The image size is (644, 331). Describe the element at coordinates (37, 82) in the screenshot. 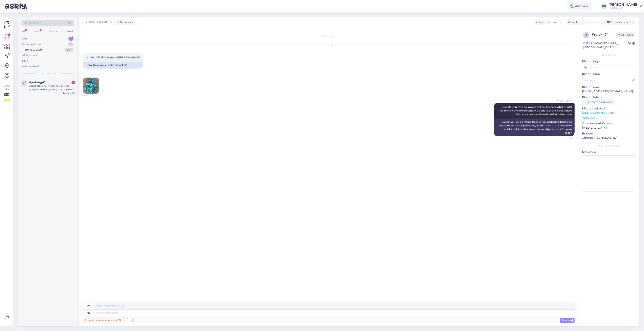

I see `span: #yvtvngr0` at that location.